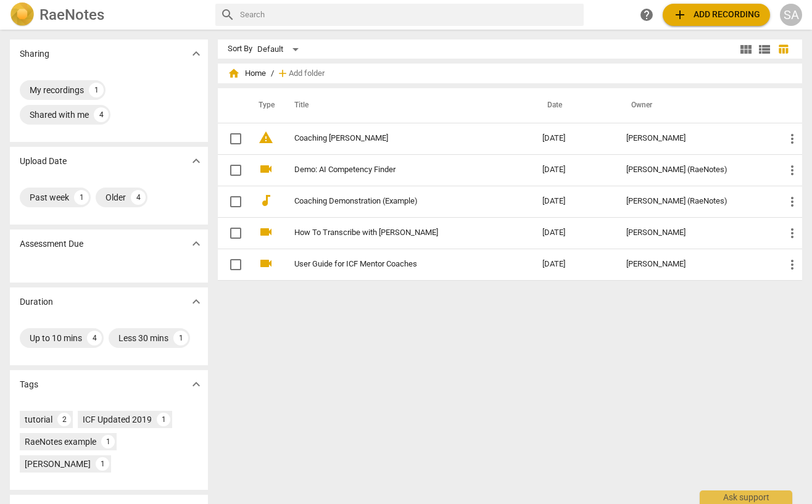 The height and width of the screenshot is (504, 812). What do you see at coordinates (396, 201) in the screenshot?
I see `a: Coaching Demonstration (Example)` at bounding box center [396, 201].